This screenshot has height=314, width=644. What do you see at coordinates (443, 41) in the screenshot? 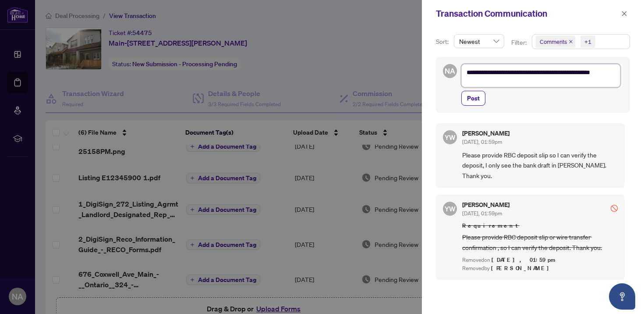
I see `p: Sort:` at bounding box center [443, 41].